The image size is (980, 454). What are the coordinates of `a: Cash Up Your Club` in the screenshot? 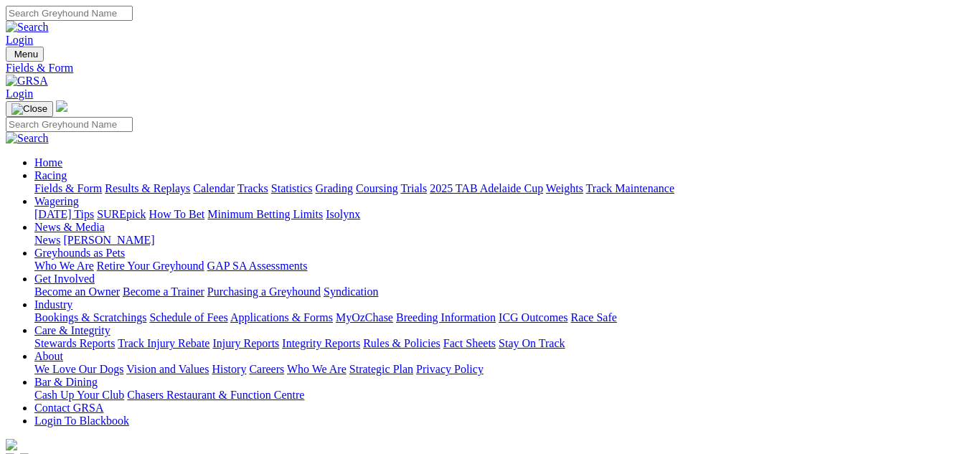 It's located at (79, 395).